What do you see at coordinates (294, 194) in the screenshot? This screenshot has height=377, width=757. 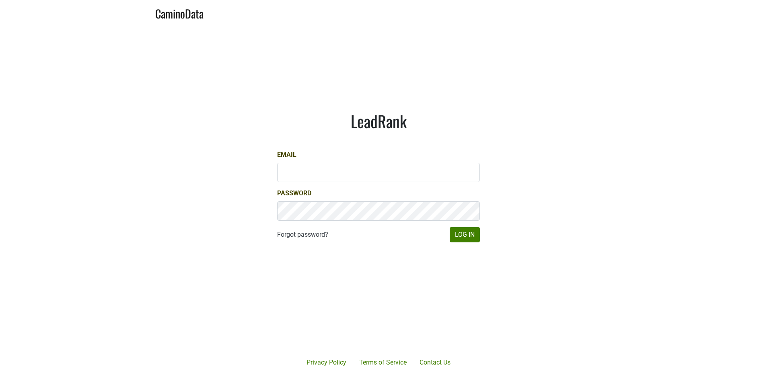 I see `label: Password` at bounding box center [294, 194].